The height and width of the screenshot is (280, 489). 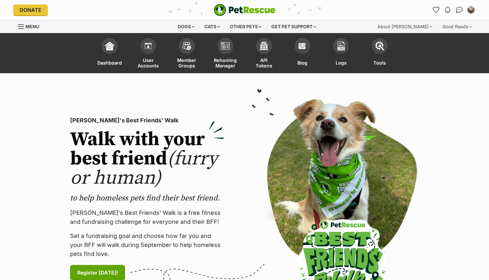 What do you see at coordinates (245, 27) in the screenshot?
I see `div: Other pets` at bounding box center [245, 27].